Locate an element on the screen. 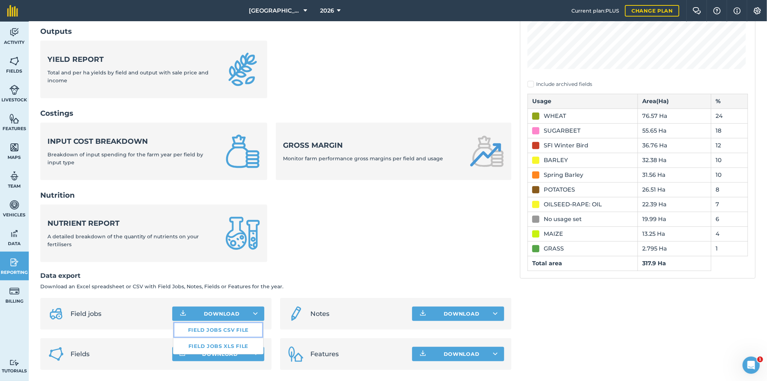  img: Gross margin is located at coordinates (487, 151).